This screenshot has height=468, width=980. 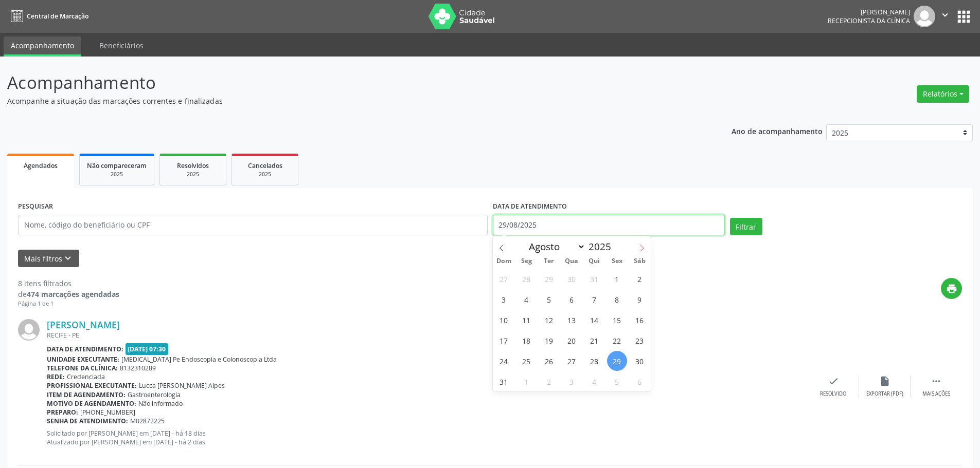 What do you see at coordinates (49, 258) in the screenshot?
I see `button: Mais filtroskeyboard_arrow_down` at bounding box center [49, 258].